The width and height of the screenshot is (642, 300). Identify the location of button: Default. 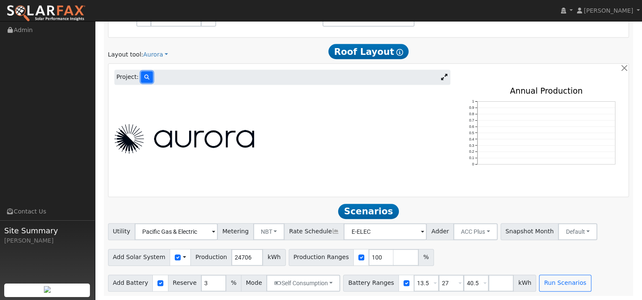
(577, 232).